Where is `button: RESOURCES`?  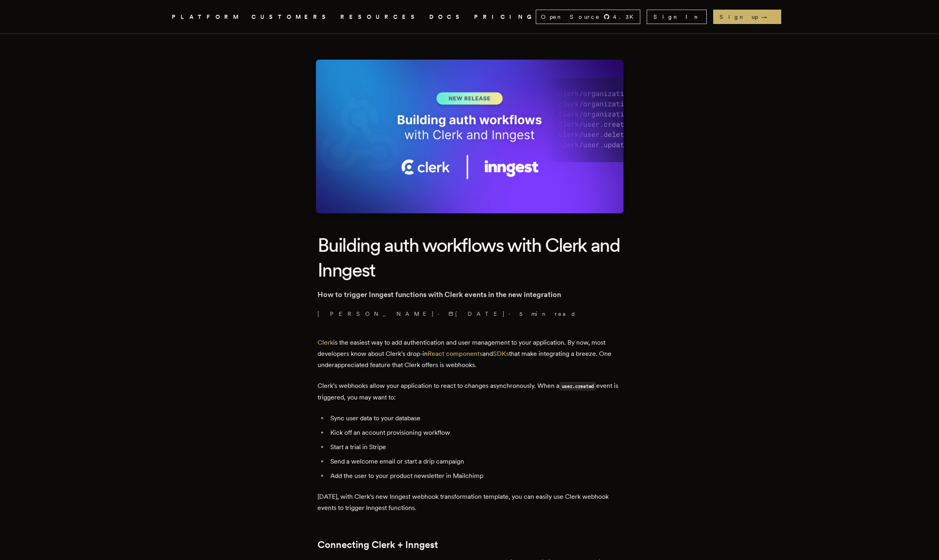
button: RESOURCES is located at coordinates (380, 16).